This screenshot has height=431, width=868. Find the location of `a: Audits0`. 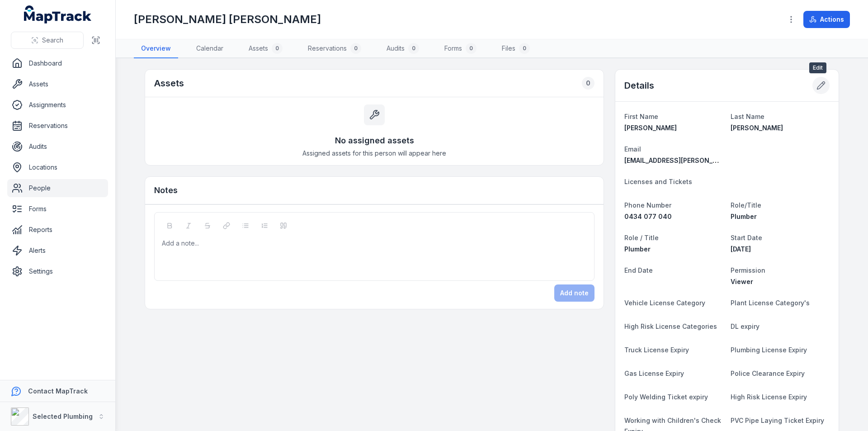

a: Audits0 is located at coordinates (403, 49).